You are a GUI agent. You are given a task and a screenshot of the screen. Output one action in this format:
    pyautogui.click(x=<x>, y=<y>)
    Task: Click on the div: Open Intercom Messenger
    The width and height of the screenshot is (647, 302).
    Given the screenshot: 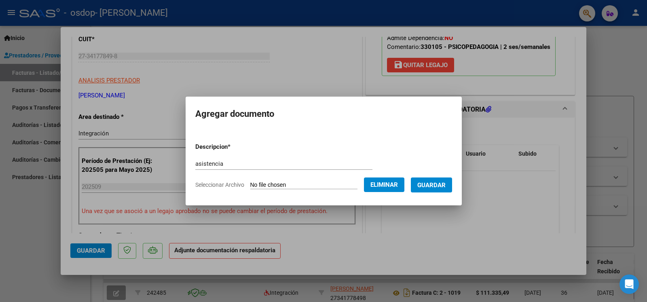 What is the action you would take?
    pyautogui.click(x=630, y=284)
    